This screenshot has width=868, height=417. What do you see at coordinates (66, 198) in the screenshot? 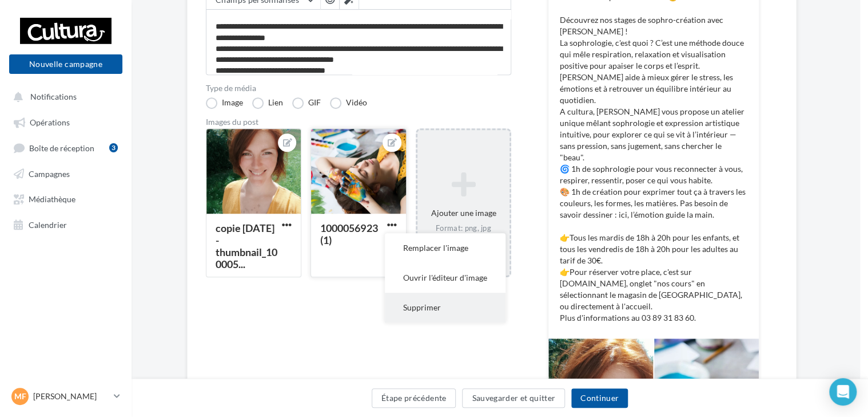
I see `a: Médiathèque` at bounding box center [66, 198].